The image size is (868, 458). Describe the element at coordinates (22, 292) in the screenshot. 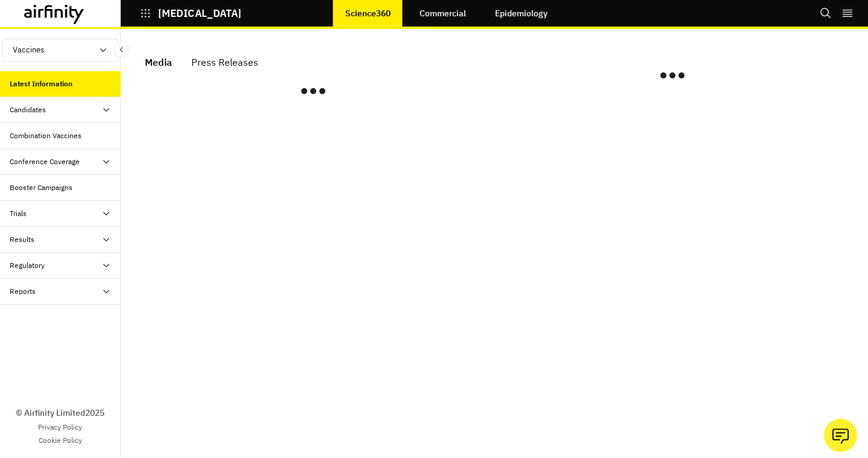

I see `div: Reports` at that location.